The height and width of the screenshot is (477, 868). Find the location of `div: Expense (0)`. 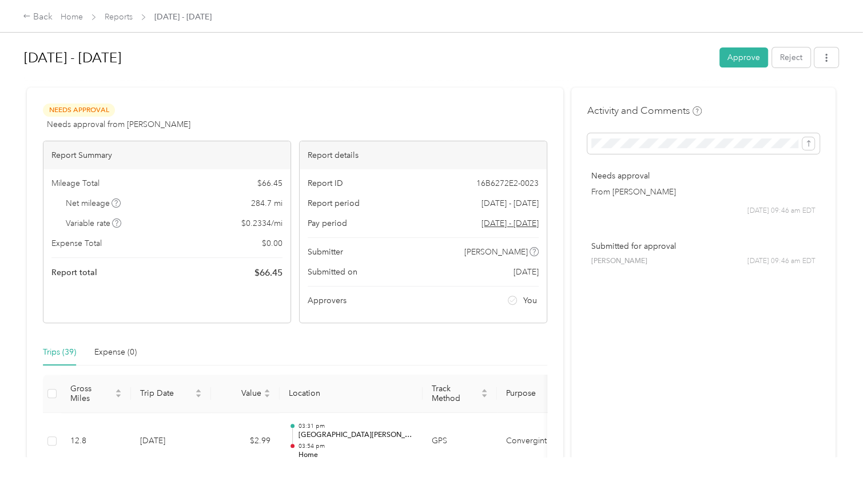

div: Expense (0) is located at coordinates (116, 352).